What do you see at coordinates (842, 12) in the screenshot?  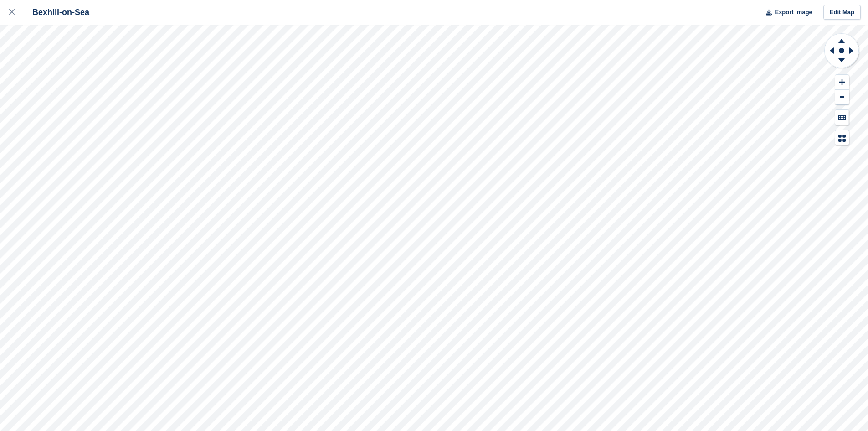 I see `a: Edit Map` at bounding box center [842, 12].